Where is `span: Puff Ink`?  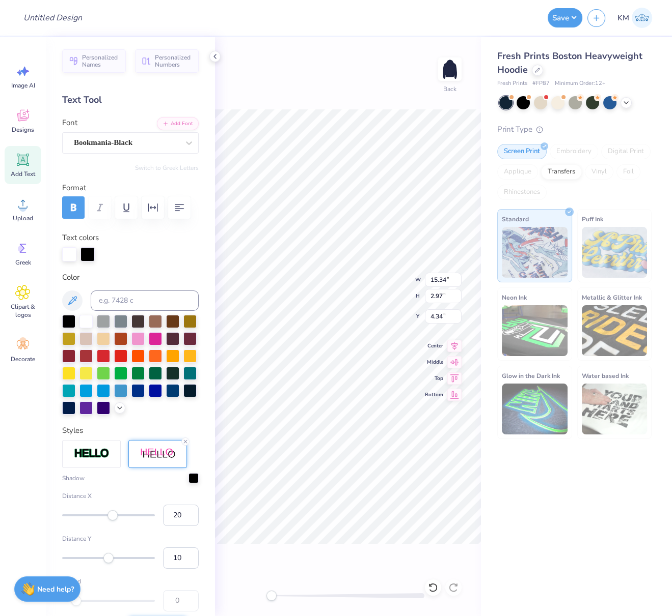 span: Puff Ink is located at coordinates (592, 219).